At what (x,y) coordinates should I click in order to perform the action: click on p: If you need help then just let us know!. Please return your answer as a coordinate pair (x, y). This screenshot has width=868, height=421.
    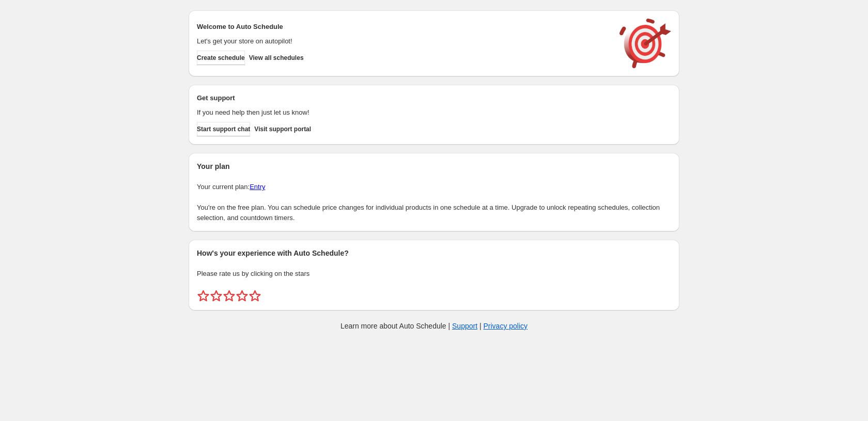
    Looking at the image, I should click on (403, 113).